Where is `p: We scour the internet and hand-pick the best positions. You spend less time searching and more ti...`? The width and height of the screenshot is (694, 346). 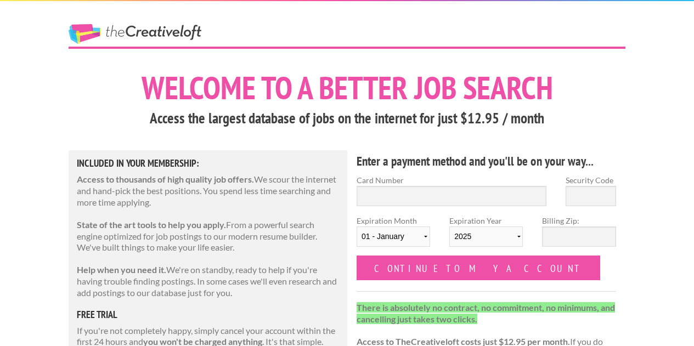 p: We scour the internet and hand-pick the best positions. You spend less time searching and more ti... is located at coordinates (208, 191).